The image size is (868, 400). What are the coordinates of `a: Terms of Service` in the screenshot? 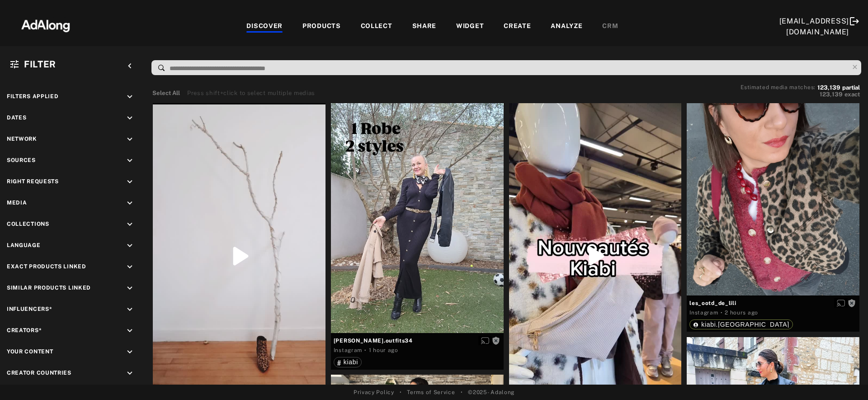 It's located at (431, 392).